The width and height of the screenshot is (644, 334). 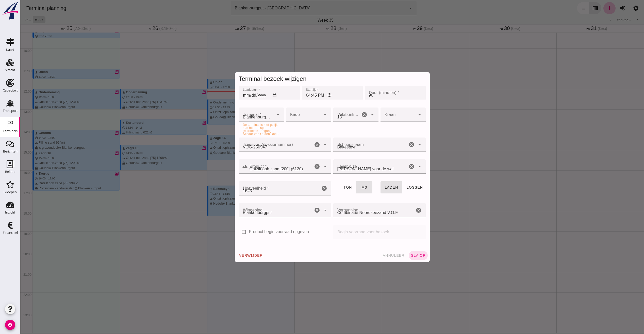 What do you see at coordinates (10, 212) in the screenshot?
I see `div: Inzicht` at bounding box center [10, 212].